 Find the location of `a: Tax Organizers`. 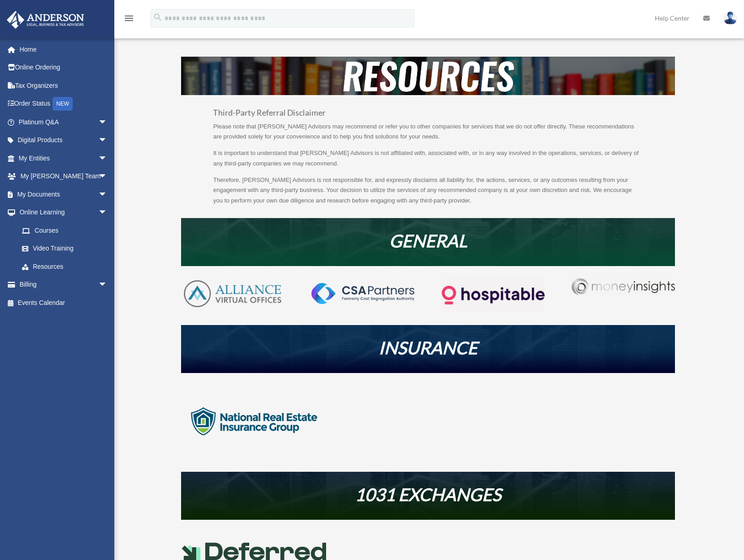

a: Tax Organizers is located at coordinates (63, 85).